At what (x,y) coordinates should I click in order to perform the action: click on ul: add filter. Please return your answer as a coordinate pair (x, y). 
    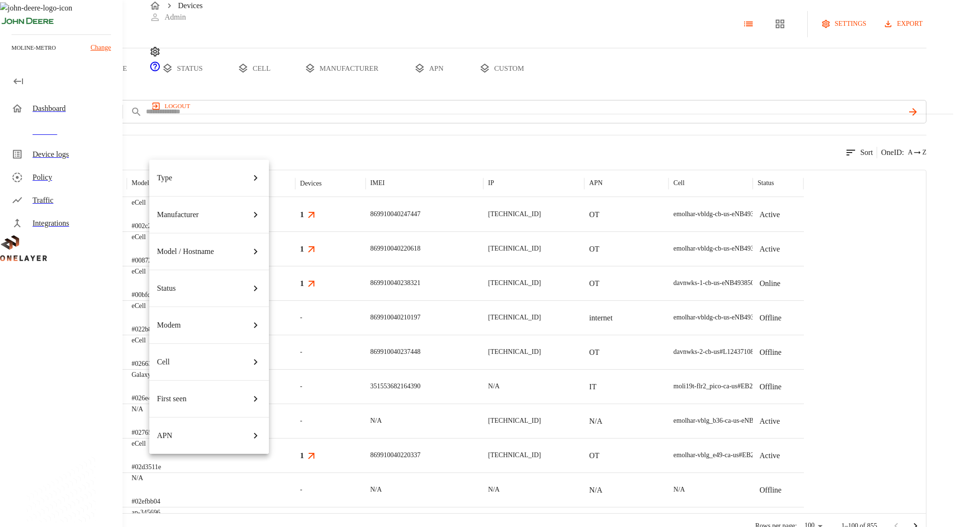
    Looking at the image, I should click on (209, 307).